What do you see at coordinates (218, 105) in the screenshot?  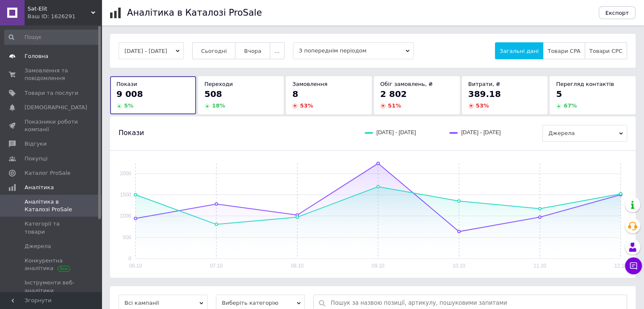 I see `span: 18 %` at bounding box center [218, 105].